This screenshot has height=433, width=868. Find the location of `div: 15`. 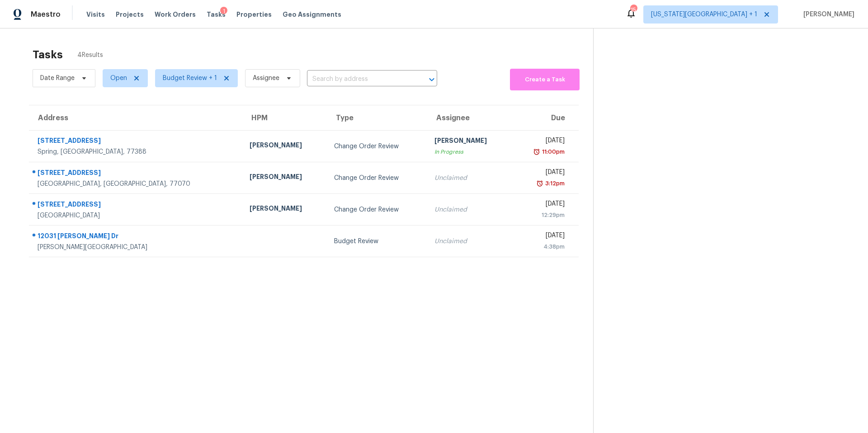

div: 15 is located at coordinates (634, 10).